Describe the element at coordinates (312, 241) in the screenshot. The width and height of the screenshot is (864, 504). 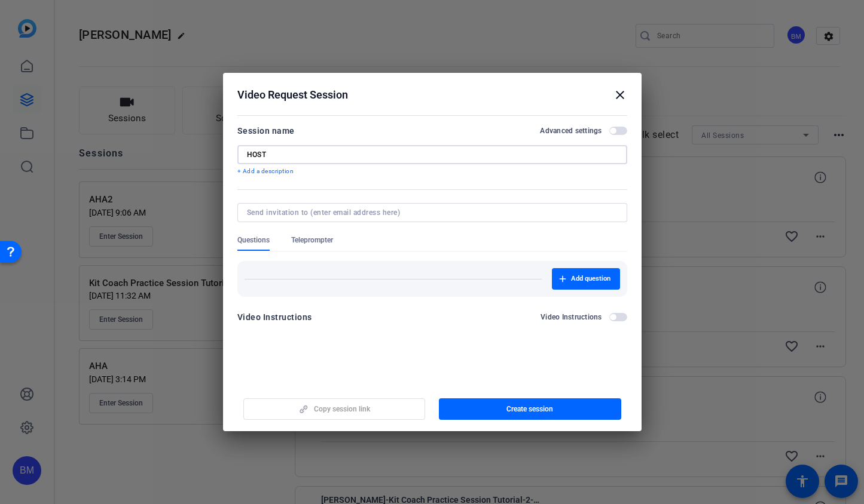
I see `span: Teleprompter` at that location.